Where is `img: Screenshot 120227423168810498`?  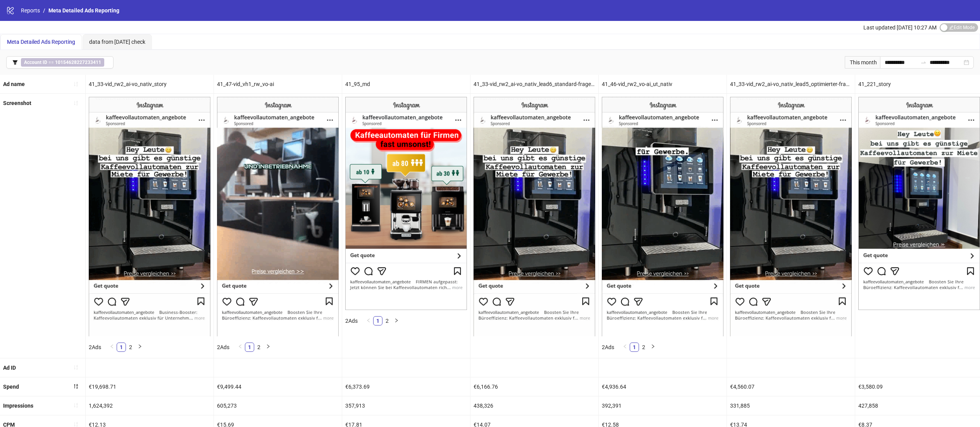 img: Screenshot 120227423168810498 is located at coordinates (406, 203).